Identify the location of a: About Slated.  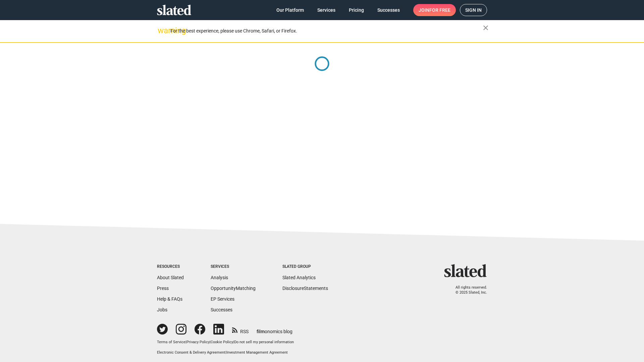
(170, 278).